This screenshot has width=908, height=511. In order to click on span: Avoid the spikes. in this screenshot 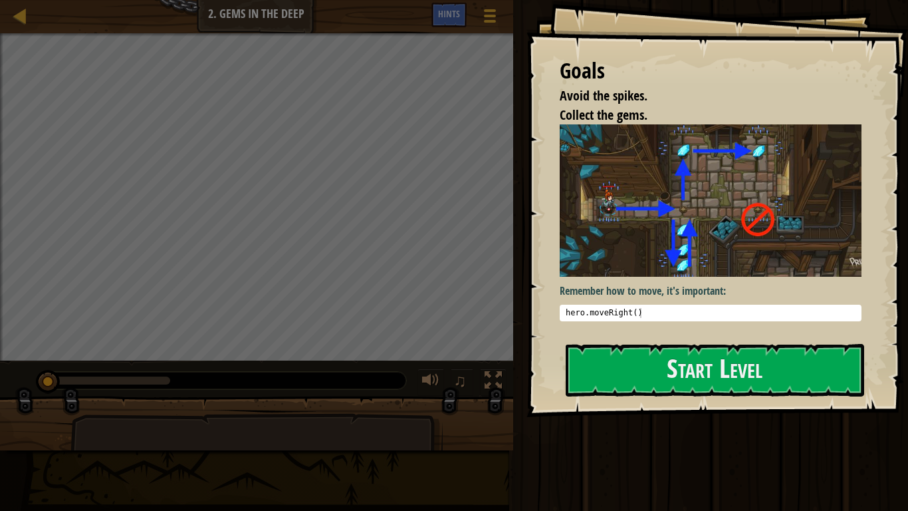, I will do `click(604, 95)`.